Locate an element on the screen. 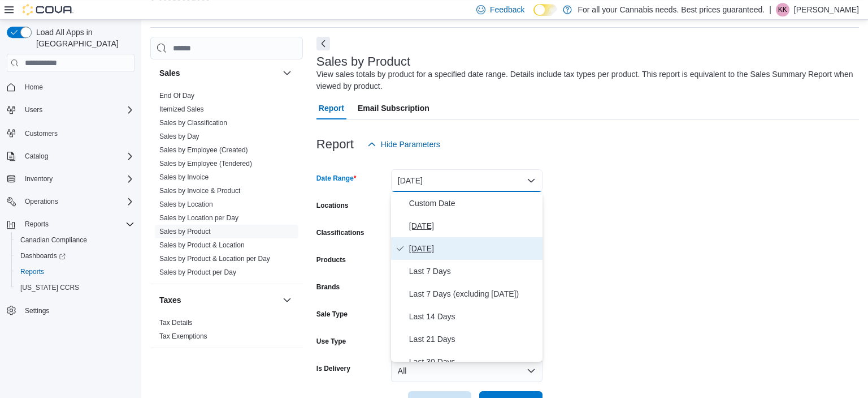 This screenshot has width=868, height=398. label: Is Delivery is located at coordinates (333, 369).